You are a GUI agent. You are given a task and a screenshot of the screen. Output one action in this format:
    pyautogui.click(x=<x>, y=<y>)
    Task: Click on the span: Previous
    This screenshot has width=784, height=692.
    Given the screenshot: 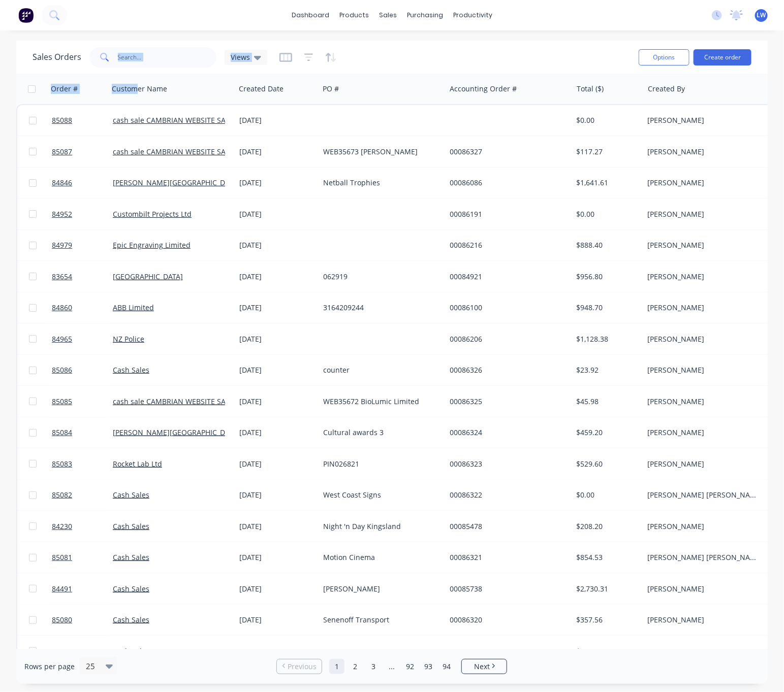 What is the action you would take?
    pyautogui.click(x=302, y=667)
    